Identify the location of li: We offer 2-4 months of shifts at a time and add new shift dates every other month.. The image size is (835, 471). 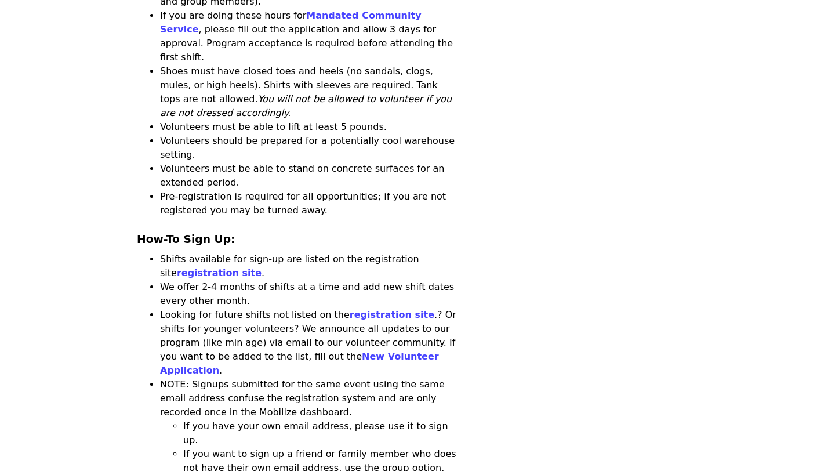
(309, 294).